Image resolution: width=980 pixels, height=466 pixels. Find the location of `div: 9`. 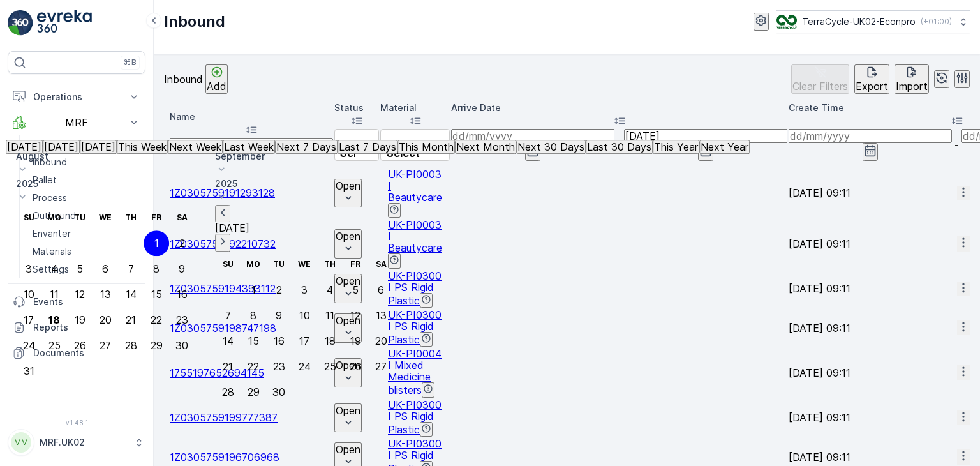

div: 9 is located at coordinates (182, 269).